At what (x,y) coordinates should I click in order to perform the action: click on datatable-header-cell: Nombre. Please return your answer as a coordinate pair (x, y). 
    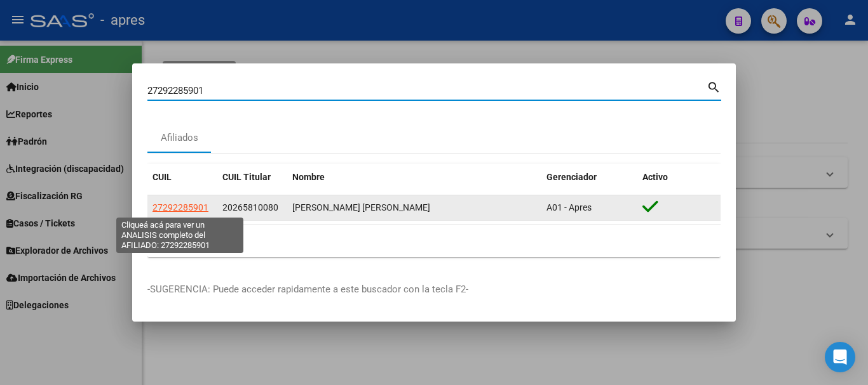
    Looking at the image, I should click on (414, 177).